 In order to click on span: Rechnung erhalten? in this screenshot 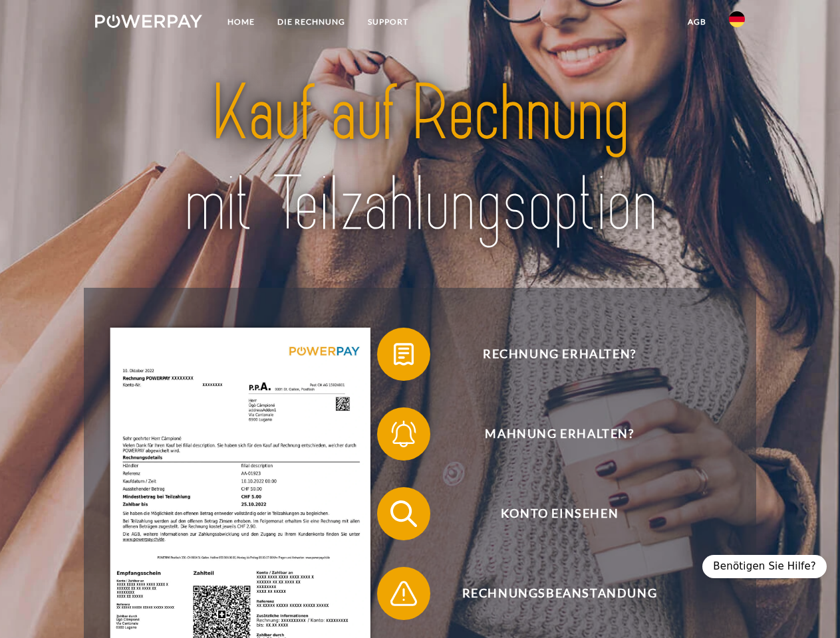, I will do `click(559, 354)`.